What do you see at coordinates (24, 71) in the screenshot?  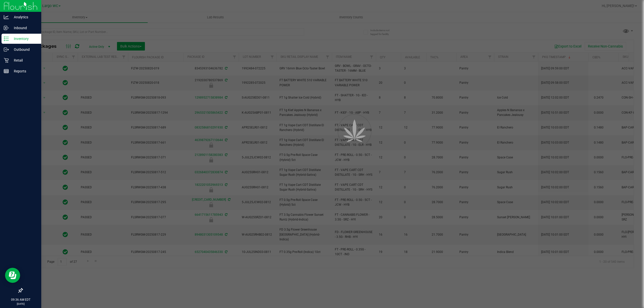 I see `p: Reports` at bounding box center [24, 71].